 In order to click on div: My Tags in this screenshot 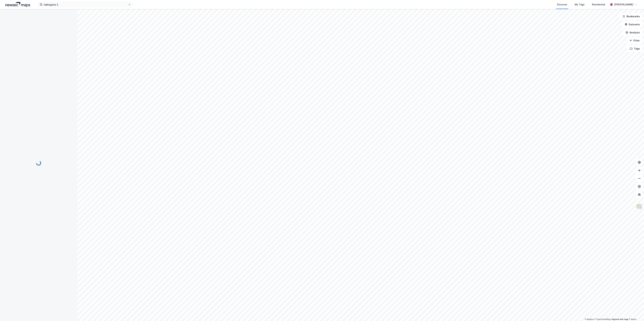, I will do `click(579, 5)`.